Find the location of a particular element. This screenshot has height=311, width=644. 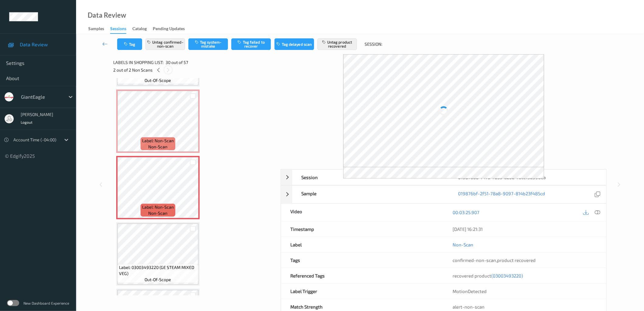

button: Untag product recovered is located at coordinates (337, 44).